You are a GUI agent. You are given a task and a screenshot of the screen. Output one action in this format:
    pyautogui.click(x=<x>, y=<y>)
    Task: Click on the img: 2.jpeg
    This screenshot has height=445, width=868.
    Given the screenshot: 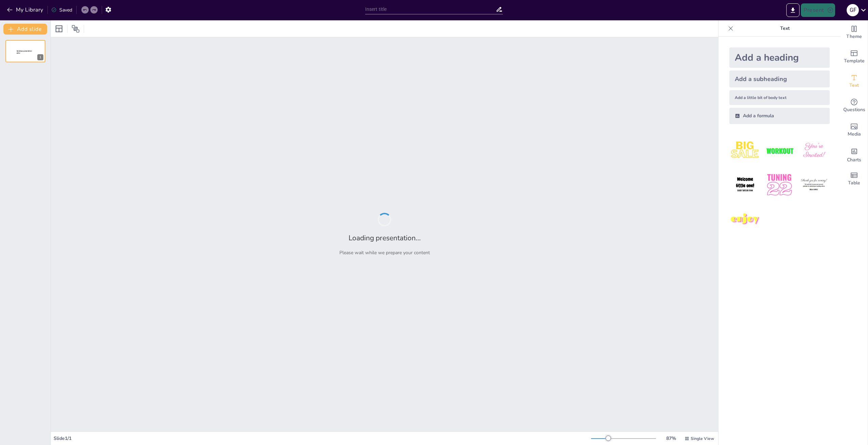 What is the action you would take?
    pyautogui.click(x=779, y=150)
    